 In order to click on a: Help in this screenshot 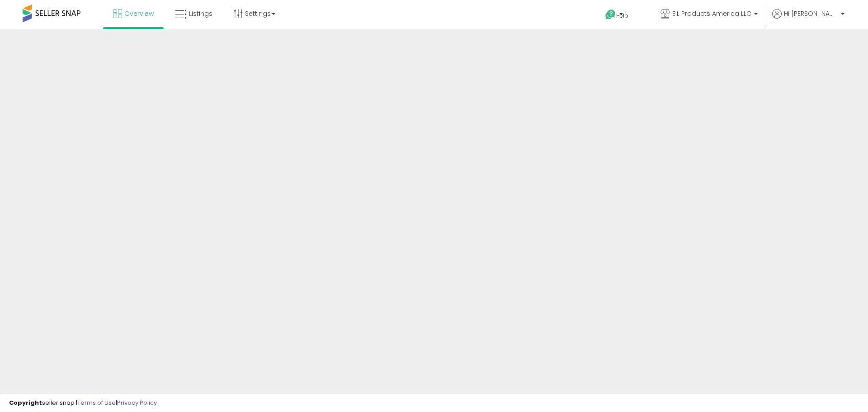, I will do `click(622, 16)`.